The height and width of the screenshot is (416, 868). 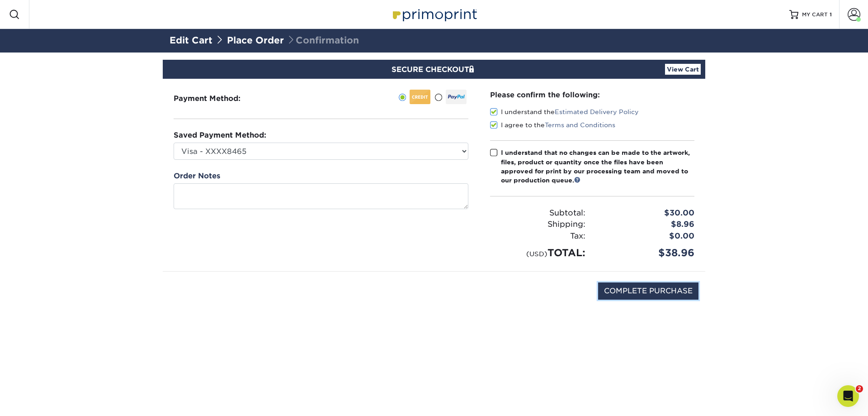 What do you see at coordinates (831, 14) in the screenshot?
I see `span: 1` at bounding box center [831, 14].